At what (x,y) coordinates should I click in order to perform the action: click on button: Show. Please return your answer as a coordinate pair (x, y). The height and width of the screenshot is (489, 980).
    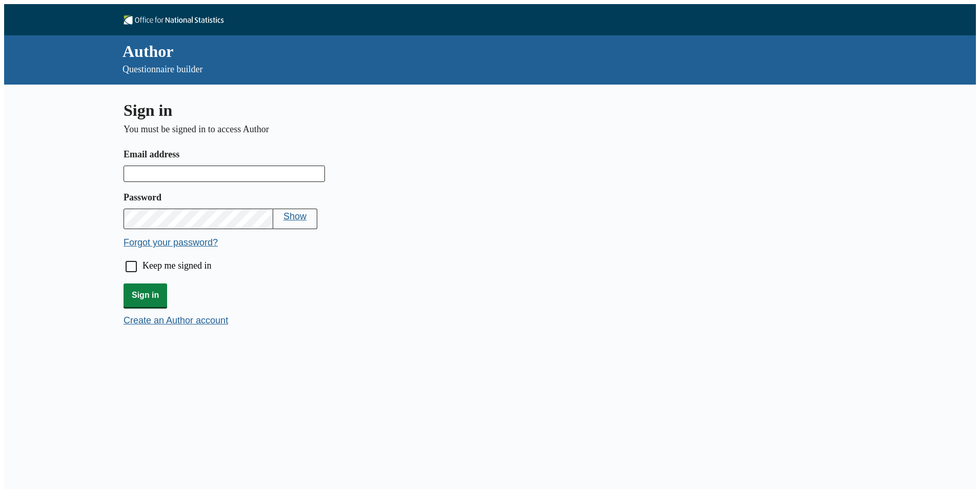
    Looking at the image, I should click on (295, 216).